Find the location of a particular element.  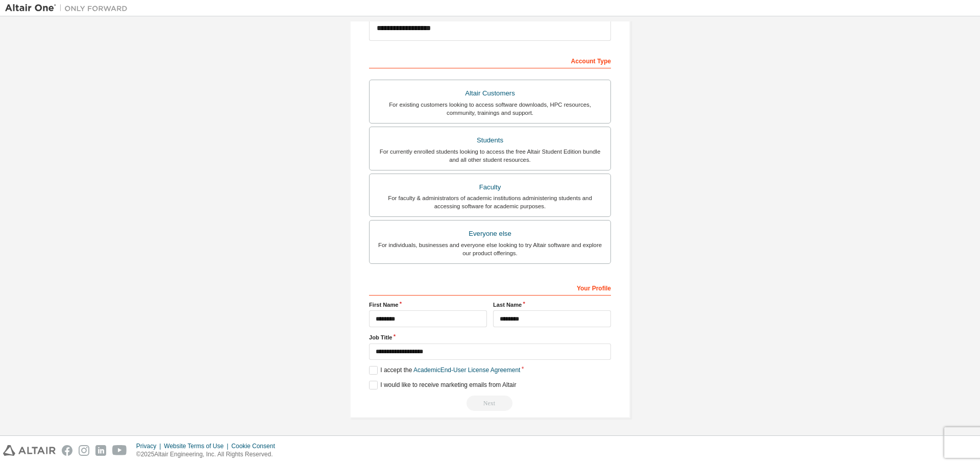

div: For currently enrolled students looking to access the free Altair Student Edition bundle and all ... is located at coordinates (490, 155).